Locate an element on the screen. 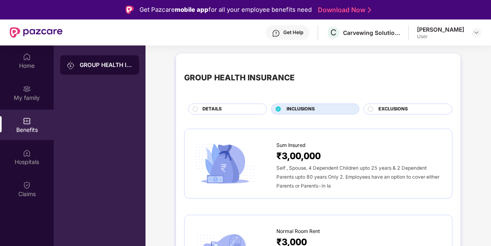  span: Self , Spouse, 4 Dependent Children upto 25 years & 2 Dependent Parents upto 80 years Only 2. Emp... is located at coordinates (358, 177).